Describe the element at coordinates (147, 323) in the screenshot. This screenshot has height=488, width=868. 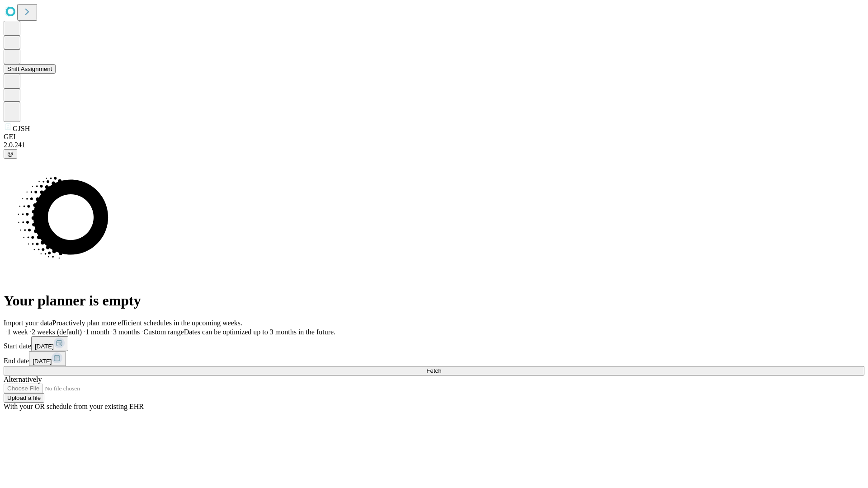
I see `span: Proactively plan more efficient schedules in the upcoming weeks.` at that location.